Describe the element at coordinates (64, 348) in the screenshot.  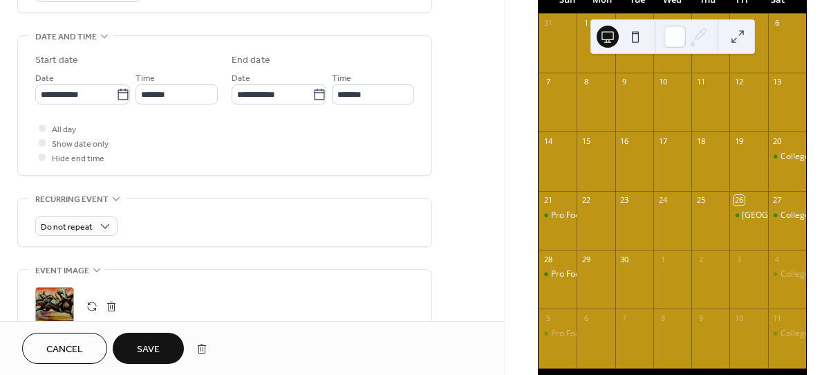
I see `a: Cancel` at that location.